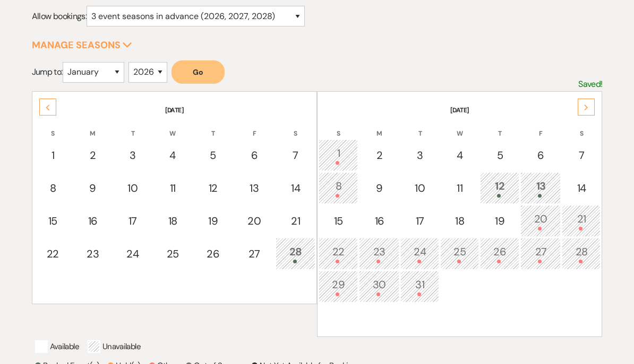  I want to click on span: Jump to:, so click(47, 72).